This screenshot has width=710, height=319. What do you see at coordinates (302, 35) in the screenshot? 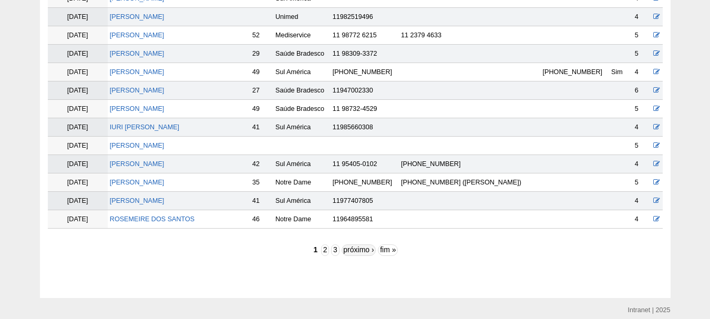
I see `td: Mediservice` at bounding box center [302, 35].